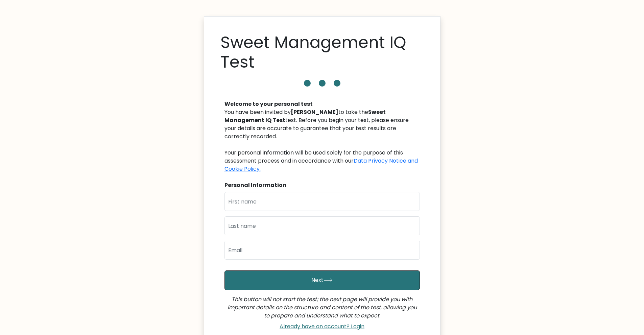 This screenshot has width=644, height=335. I want to click on div: Welcome to your personal test, so click(322, 104).